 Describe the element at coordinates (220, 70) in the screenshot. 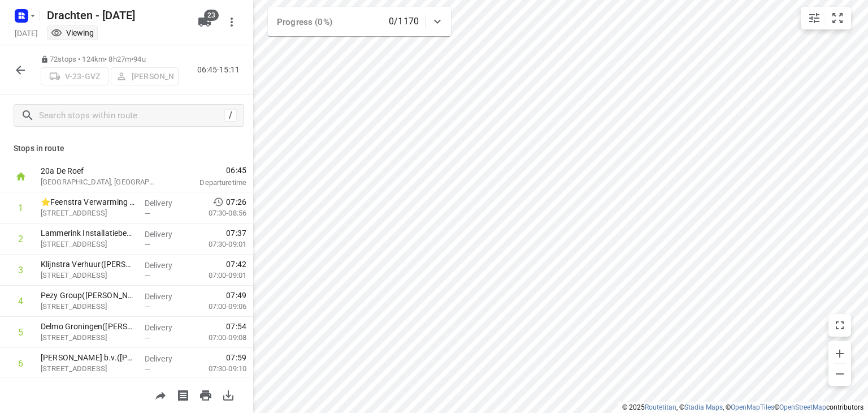

I see `p: 06:45-15:11` at that location.